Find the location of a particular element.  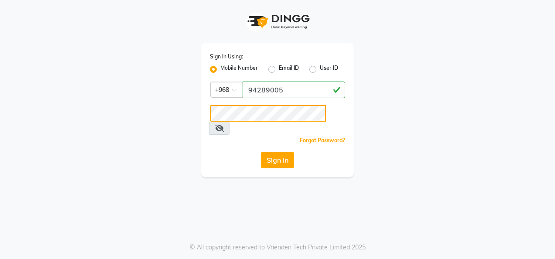

label: User ID is located at coordinates (329, 69).